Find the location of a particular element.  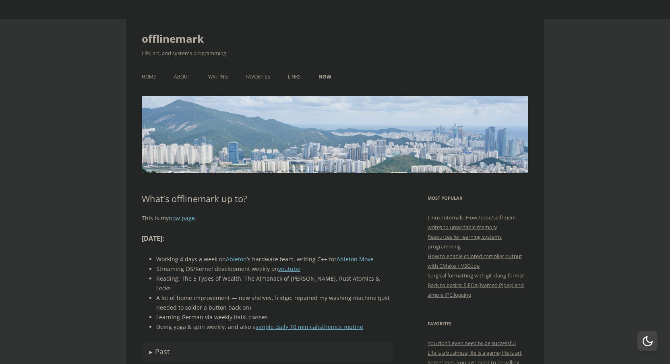

h3: Favorites is located at coordinates (478, 324).